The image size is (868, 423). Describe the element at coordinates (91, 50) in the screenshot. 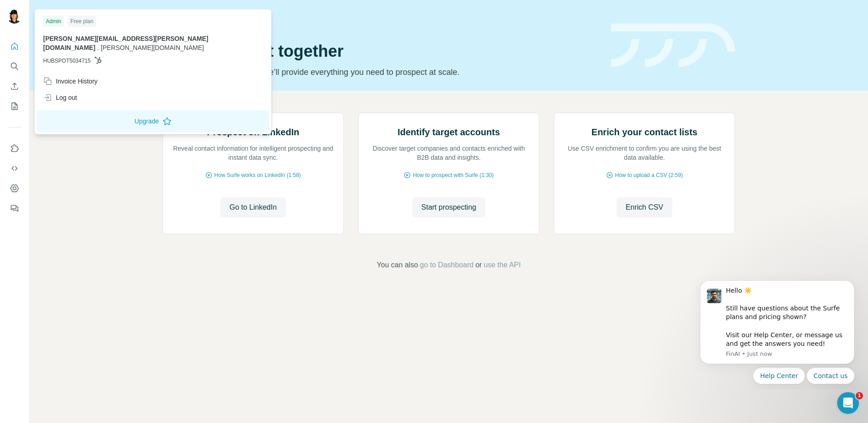

I see `div: message notification from FinAI, Just now. Hello ☀️ ​ Still have questions about the Surfe plans ...` at that location.